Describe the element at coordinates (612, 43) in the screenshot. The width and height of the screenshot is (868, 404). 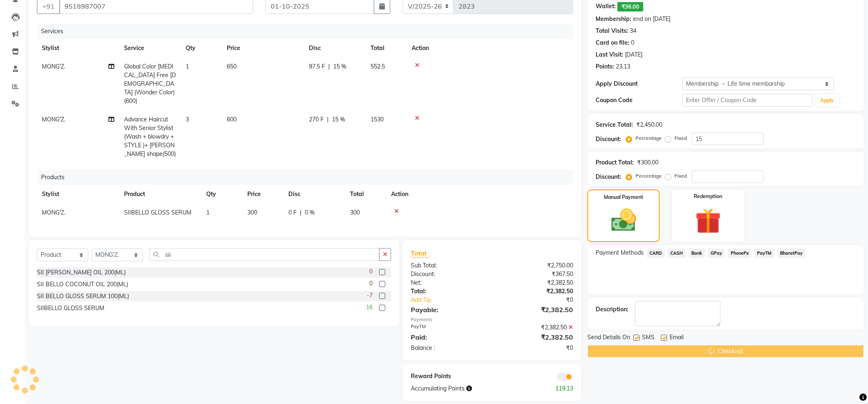
I see `div: Card on file:` at that location.